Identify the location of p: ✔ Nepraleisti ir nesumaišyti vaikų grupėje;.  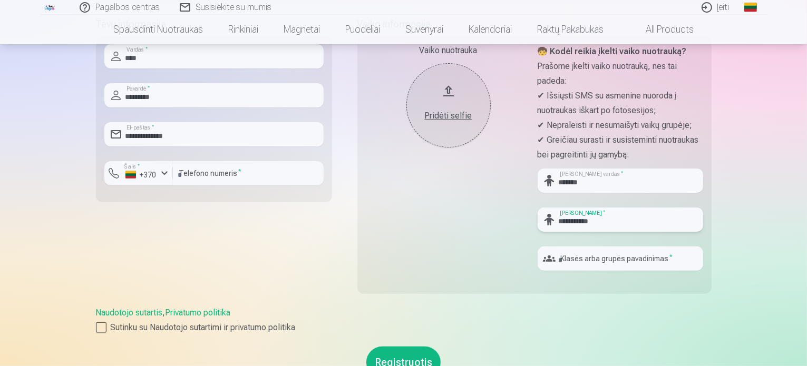
(620, 125).